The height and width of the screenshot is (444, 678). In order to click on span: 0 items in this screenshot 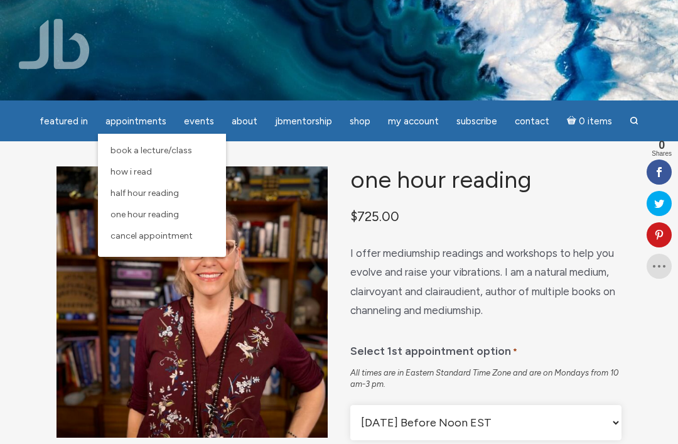, I will do `click(595, 121)`.